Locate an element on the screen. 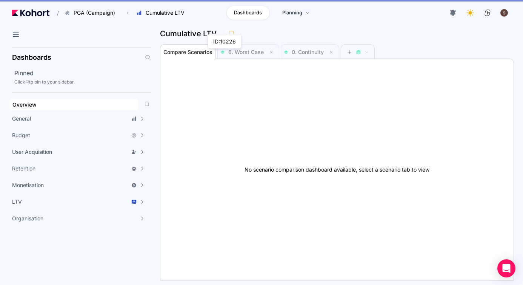  span: 6. Worst Case is located at coordinates (246, 52).